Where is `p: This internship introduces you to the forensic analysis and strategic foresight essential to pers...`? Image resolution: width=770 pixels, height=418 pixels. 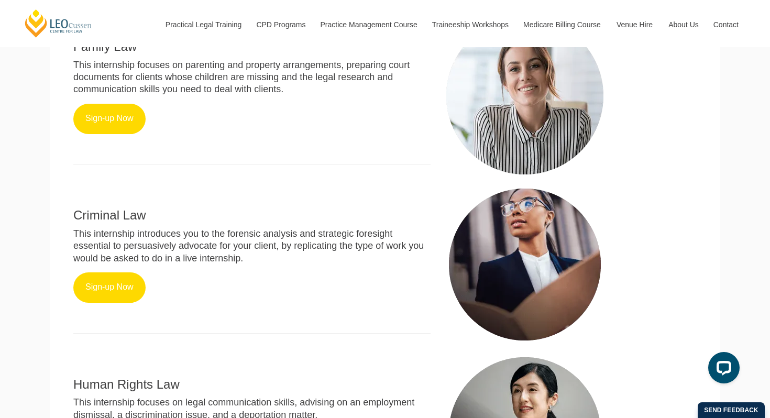 p: This internship introduces you to the forensic analysis and strategic foresight essential to pers... is located at coordinates (252, 246).